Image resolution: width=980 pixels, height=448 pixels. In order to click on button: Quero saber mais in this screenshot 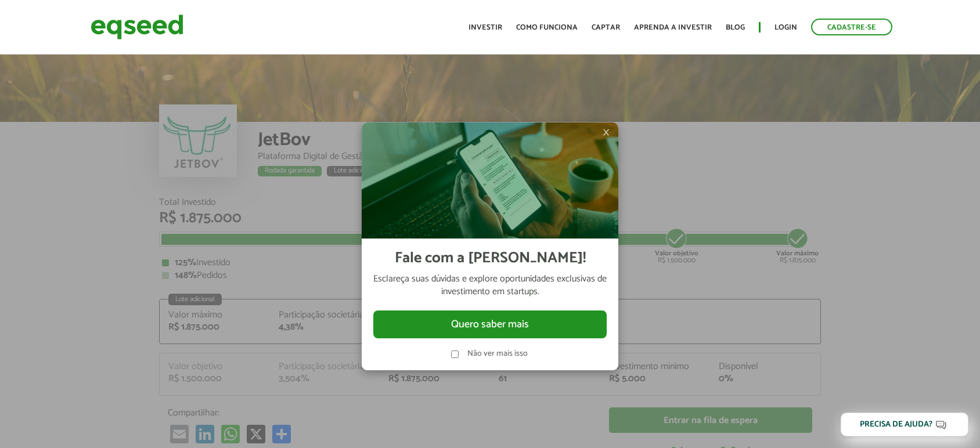, I will do `click(490, 325)`.